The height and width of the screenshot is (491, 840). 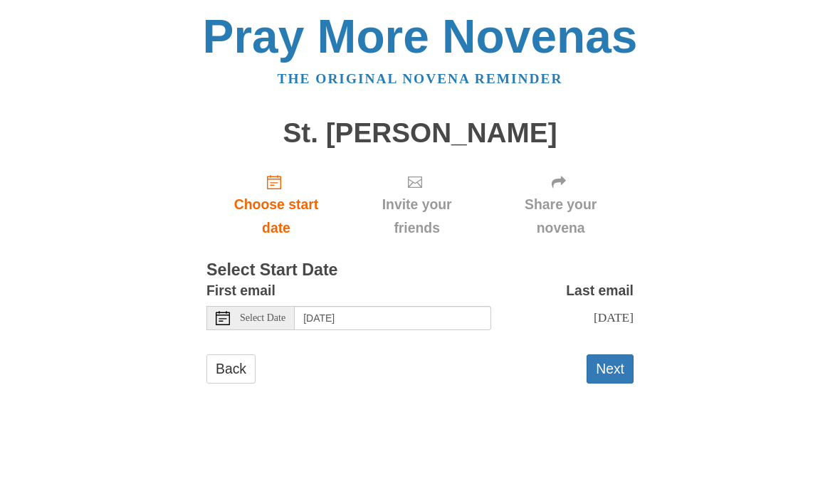 I want to click on a: Choose start date, so click(x=276, y=204).